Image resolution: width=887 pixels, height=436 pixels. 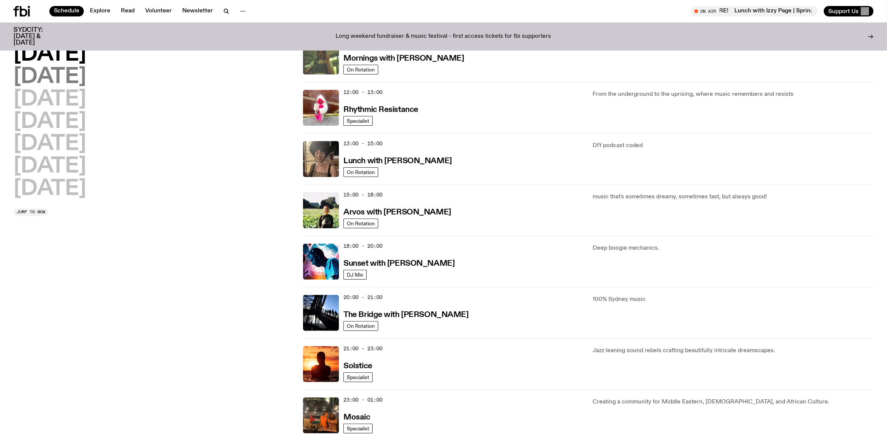 What do you see at coordinates (357, 365) in the screenshot?
I see `a: Solstice` at bounding box center [357, 365].